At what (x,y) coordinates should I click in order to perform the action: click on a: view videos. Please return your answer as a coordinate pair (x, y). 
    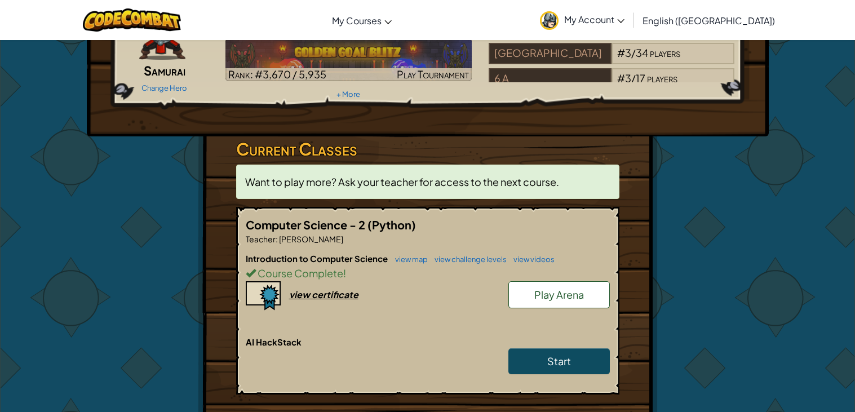
    Looking at the image, I should click on (531, 259).